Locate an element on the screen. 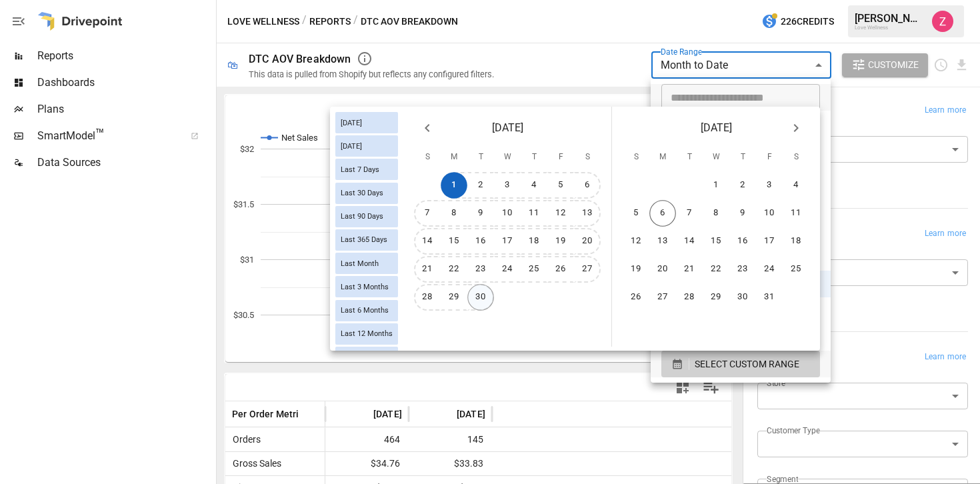 The image size is (980, 484). span: SELECT CUSTOM RANGE is located at coordinates (747, 364).